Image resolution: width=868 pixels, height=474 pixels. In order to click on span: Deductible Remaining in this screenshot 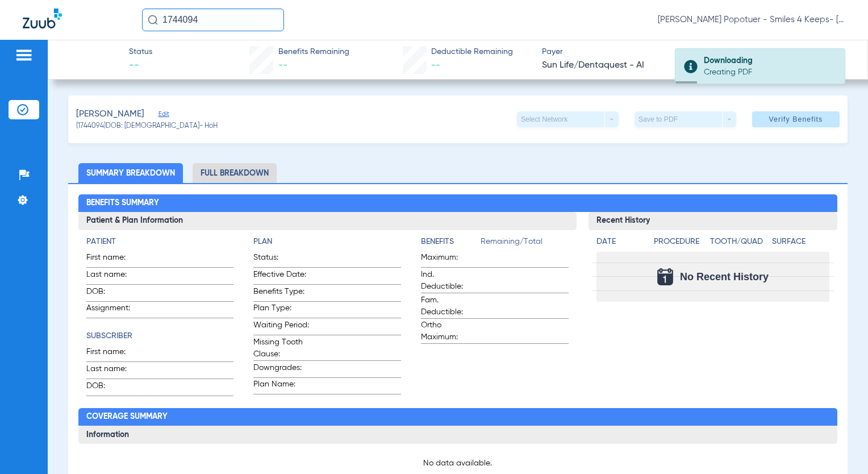, I will do `click(472, 51)`.